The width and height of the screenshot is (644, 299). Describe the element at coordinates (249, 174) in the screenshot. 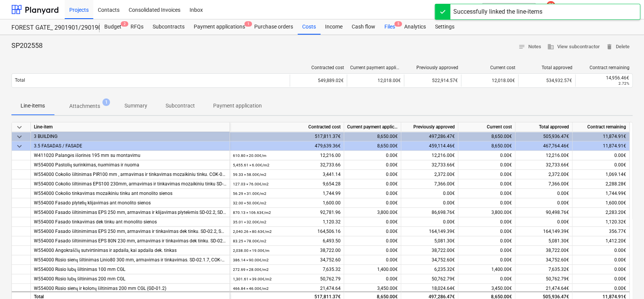

I see `small: 59.33 × 58.00€ / m2` at that location.